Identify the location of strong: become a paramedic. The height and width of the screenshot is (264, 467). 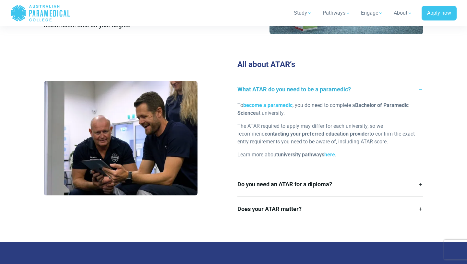
(268, 105).